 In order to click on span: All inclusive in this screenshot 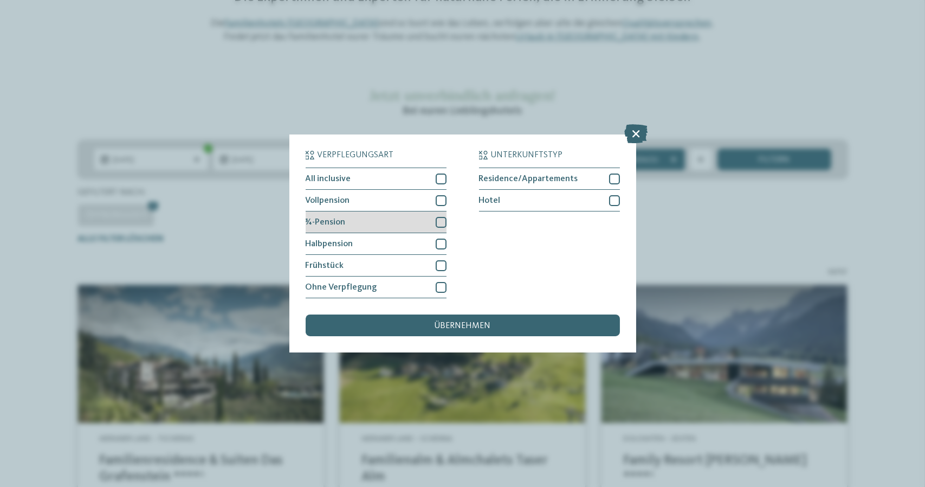, I will do `click(328, 179)`.